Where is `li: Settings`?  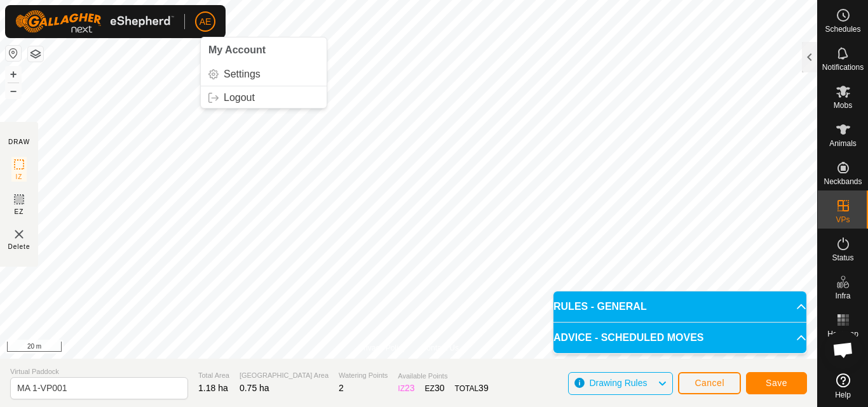 li: Settings is located at coordinates (263, 75).